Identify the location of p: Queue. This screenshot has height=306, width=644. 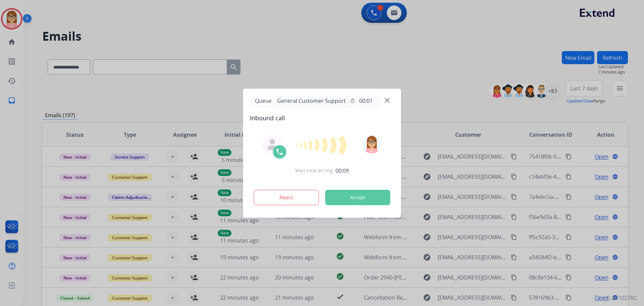
(264, 101).